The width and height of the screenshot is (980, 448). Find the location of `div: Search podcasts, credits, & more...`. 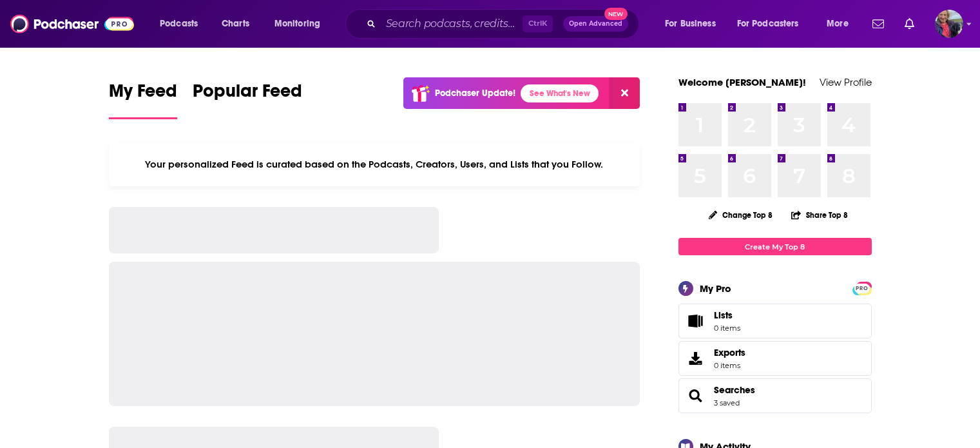

div: Search podcasts, credits, & more... is located at coordinates (505, 24).